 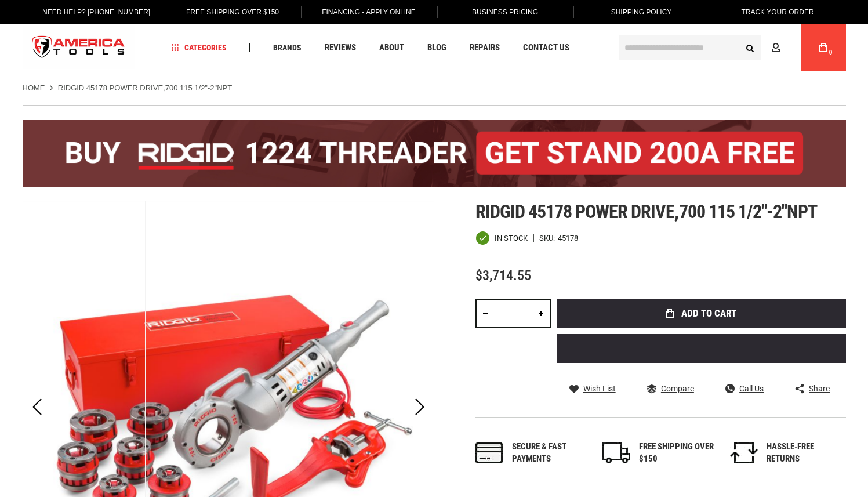 I want to click on span: Repairs, so click(x=485, y=47).